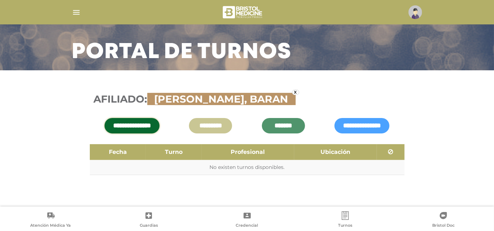 The height and width of the screenshot is (231, 494). I want to click on a: Guardias, so click(148, 221).